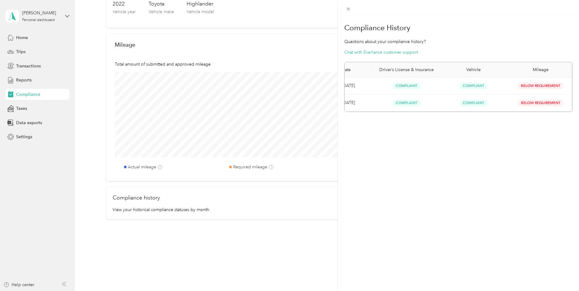 The height and width of the screenshot is (291, 579). I want to click on button: Chat with Everlance customer support, so click(381, 52).